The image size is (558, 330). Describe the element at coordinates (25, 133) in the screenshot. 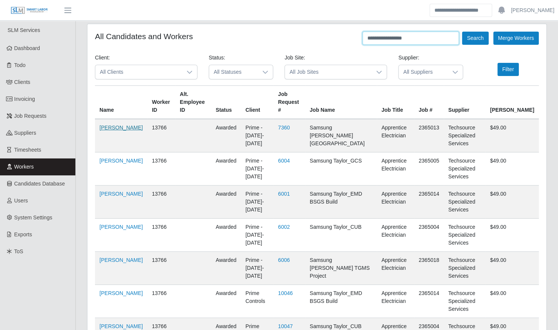

I see `span: Suppliers` at that location.